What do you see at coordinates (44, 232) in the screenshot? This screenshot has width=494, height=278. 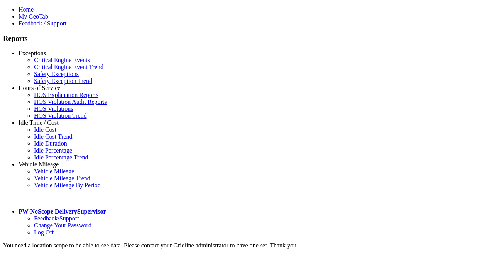 I see `a: Log Off` at bounding box center [44, 232].